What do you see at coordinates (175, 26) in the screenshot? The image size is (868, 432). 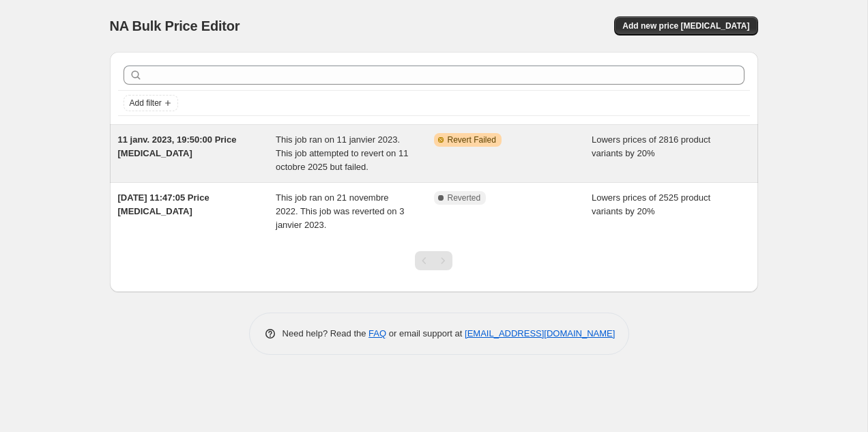 I see `span: NA Bulk Price Editor` at bounding box center [175, 26].